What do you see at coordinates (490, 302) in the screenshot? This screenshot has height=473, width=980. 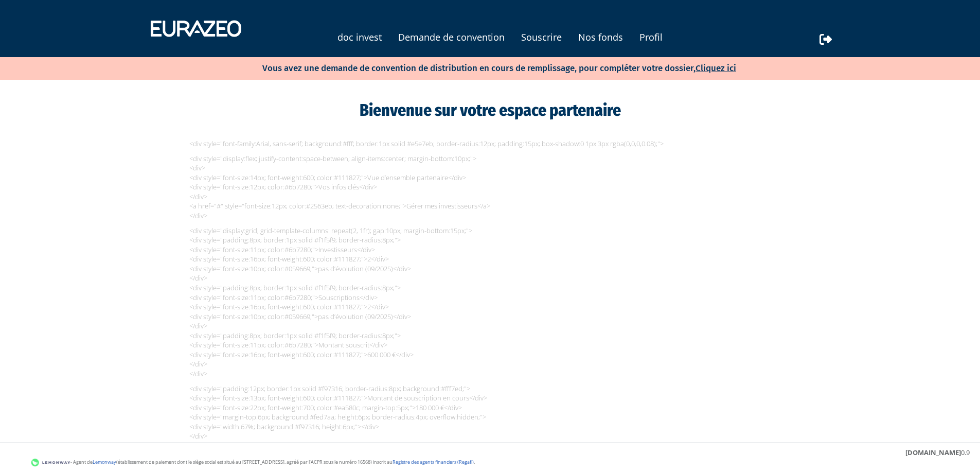 I see `p: <div style="display:grid; grid-template-columns: repeat(2, 1fr); gap:10px; margin-bottom:15px;"> ...` at bounding box center [490, 302].